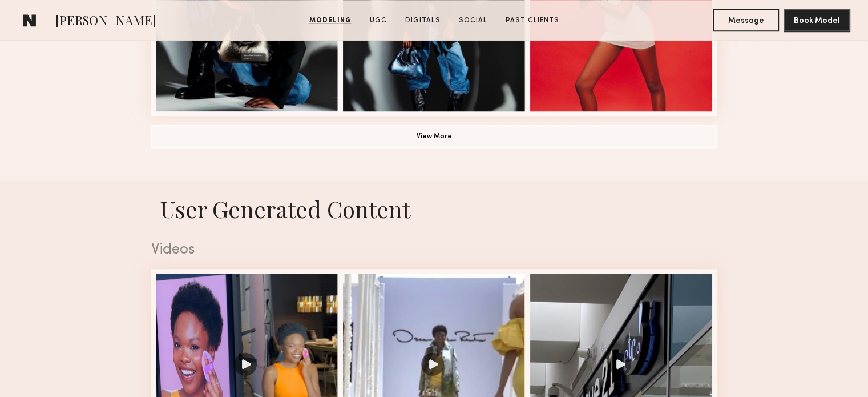 Image resolution: width=868 pixels, height=397 pixels. I want to click on button: Book Model, so click(817, 20).